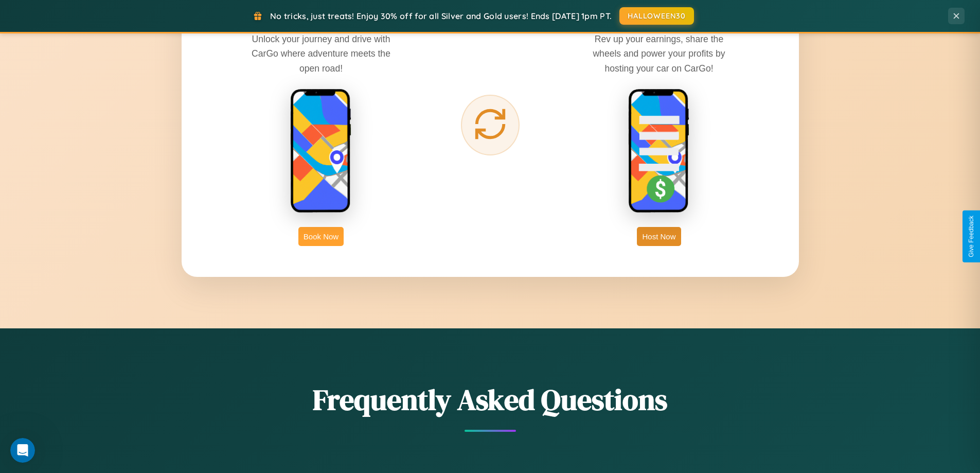  Describe the element at coordinates (659, 152) in the screenshot. I see `img: host phone` at that location.